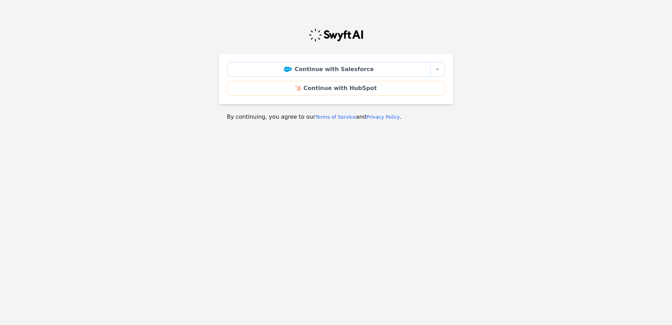  What do you see at coordinates (336, 117) in the screenshot?
I see `p: By continuing, you agree to our and .` at bounding box center [336, 117].